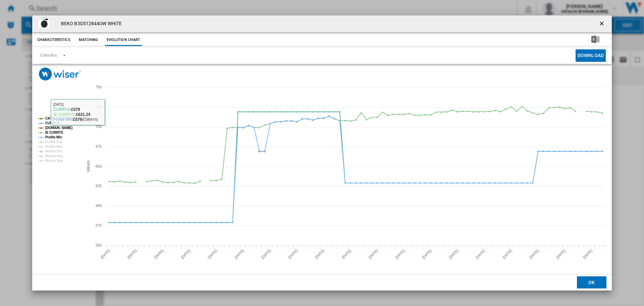 This screenshot has width=644, height=306. What do you see at coordinates (99, 107) in the screenshot?
I see `tspan: 725` at bounding box center [99, 107].